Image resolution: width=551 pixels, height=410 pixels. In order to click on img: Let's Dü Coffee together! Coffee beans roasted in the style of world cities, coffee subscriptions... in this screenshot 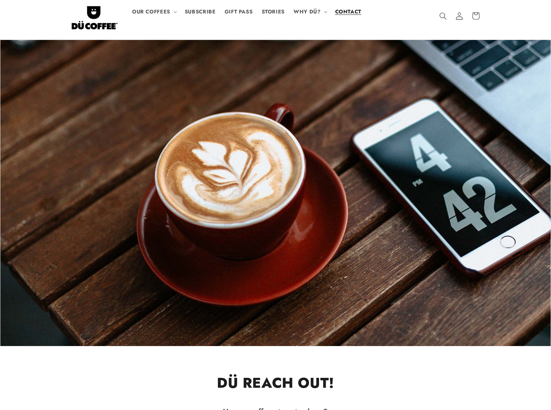, I will do `click(95, 16)`.